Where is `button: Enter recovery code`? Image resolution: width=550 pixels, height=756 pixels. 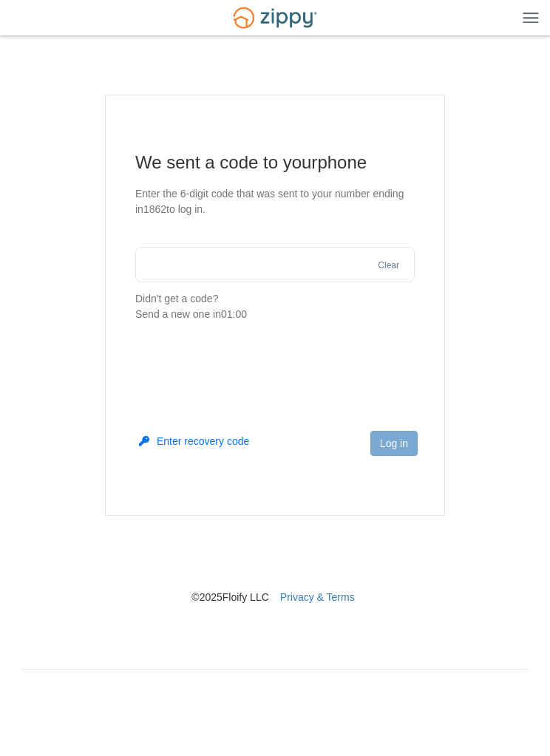 button: Enter recovery code is located at coordinates (194, 442).